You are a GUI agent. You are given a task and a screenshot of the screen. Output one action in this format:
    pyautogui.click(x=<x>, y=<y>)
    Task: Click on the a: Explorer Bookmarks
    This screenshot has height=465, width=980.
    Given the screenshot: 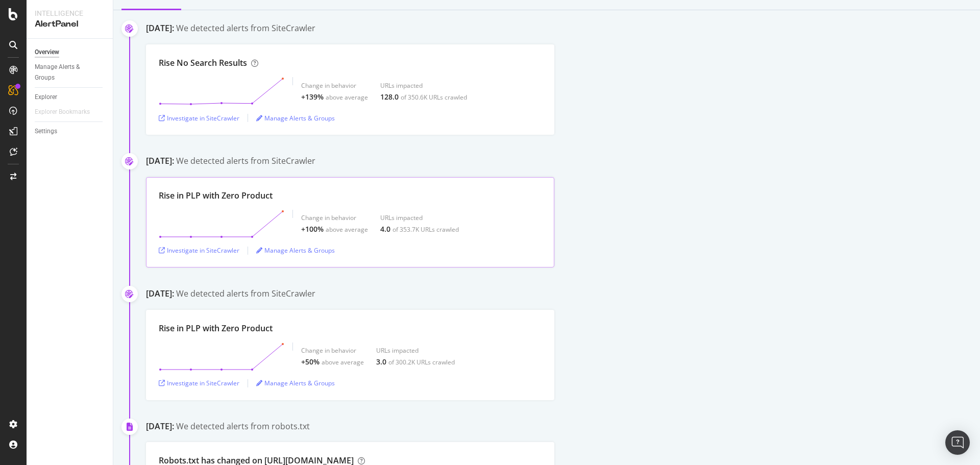 What is the action you would take?
    pyautogui.click(x=68, y=112)
    